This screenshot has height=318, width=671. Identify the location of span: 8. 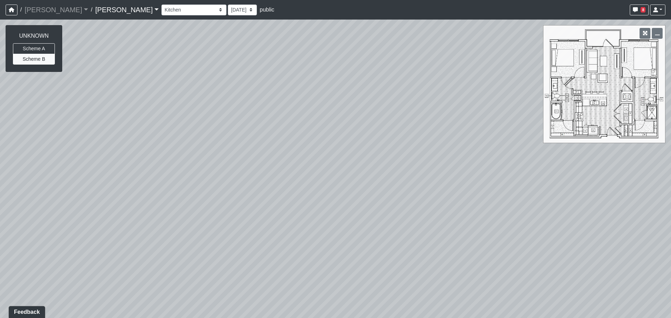
(643, 10).